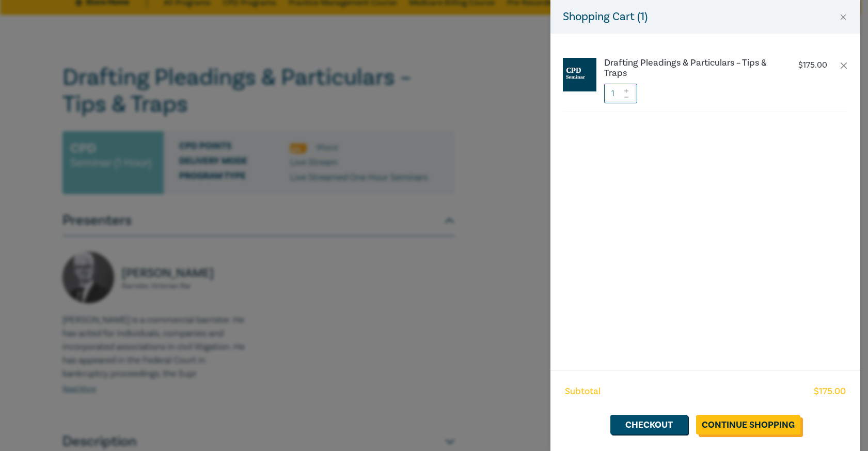 Image resolution: width=868 pixels, height=451 pixels. I want to click on img: CPD%20Seminar.jpg, so click(579, 75).